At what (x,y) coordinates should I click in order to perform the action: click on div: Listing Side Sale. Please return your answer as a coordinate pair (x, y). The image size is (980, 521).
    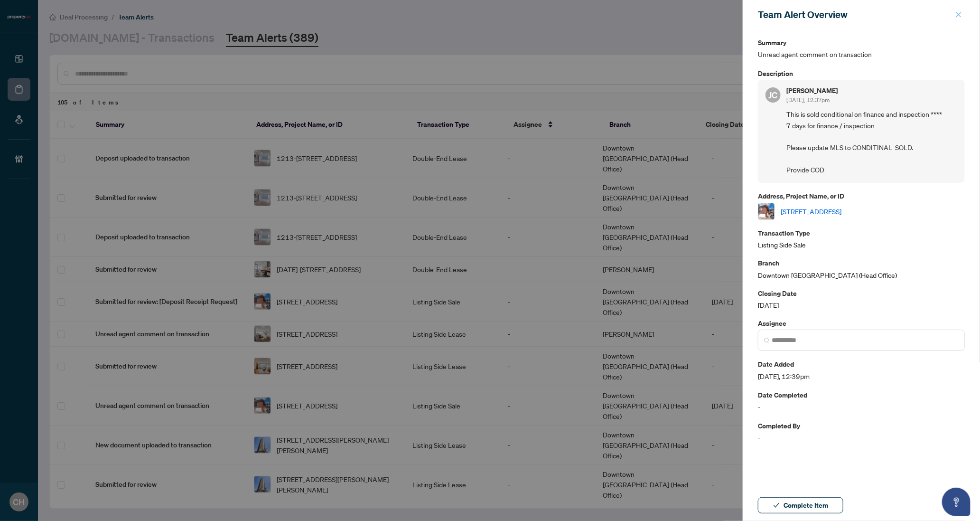
    Looking at the image, I should click on (861, 238).